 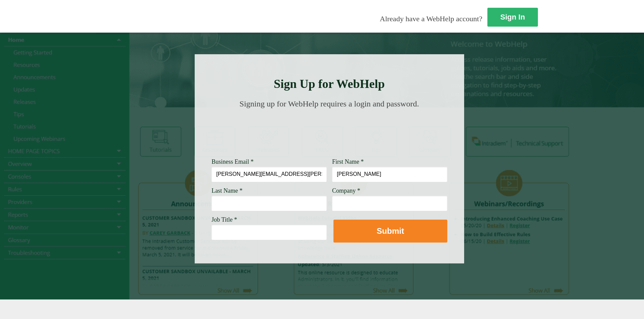 I want to click on span: Already have a WebHelp account?, so click(x=431, y=18).